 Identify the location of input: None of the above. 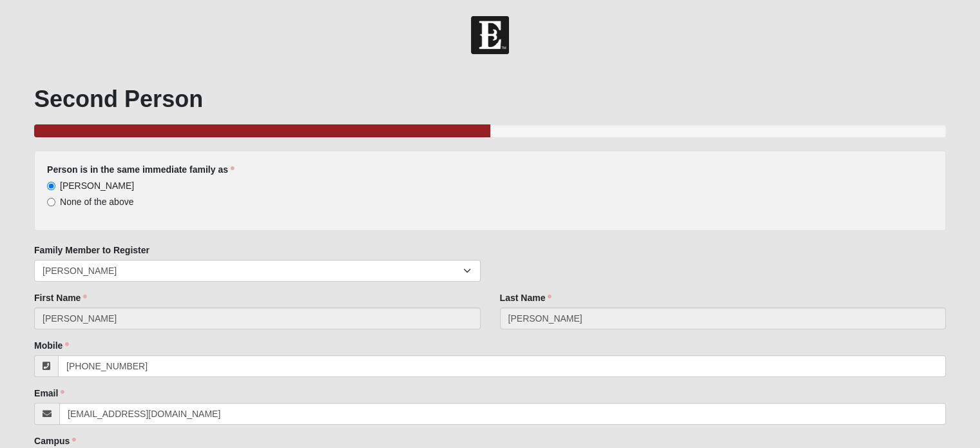
(51, 202).